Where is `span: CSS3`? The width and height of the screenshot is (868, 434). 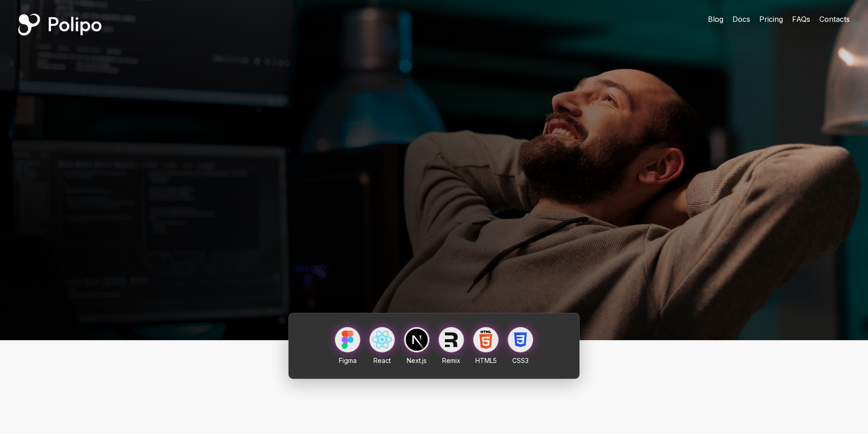 span: CSS3 is located at coordinates (521, 360).